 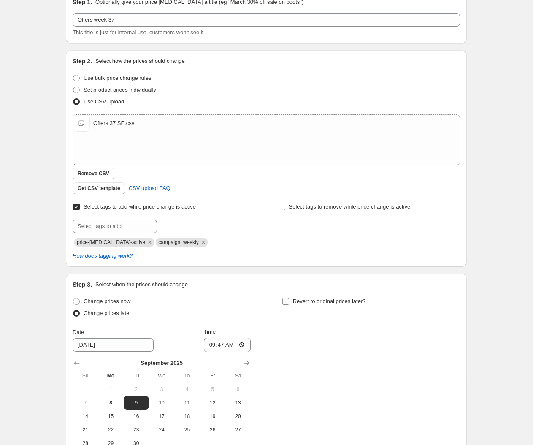 What do you see at coordinates (82, 61) in the screenshot?
I see `h2: Step 2.` at bounding box center [82, 61].